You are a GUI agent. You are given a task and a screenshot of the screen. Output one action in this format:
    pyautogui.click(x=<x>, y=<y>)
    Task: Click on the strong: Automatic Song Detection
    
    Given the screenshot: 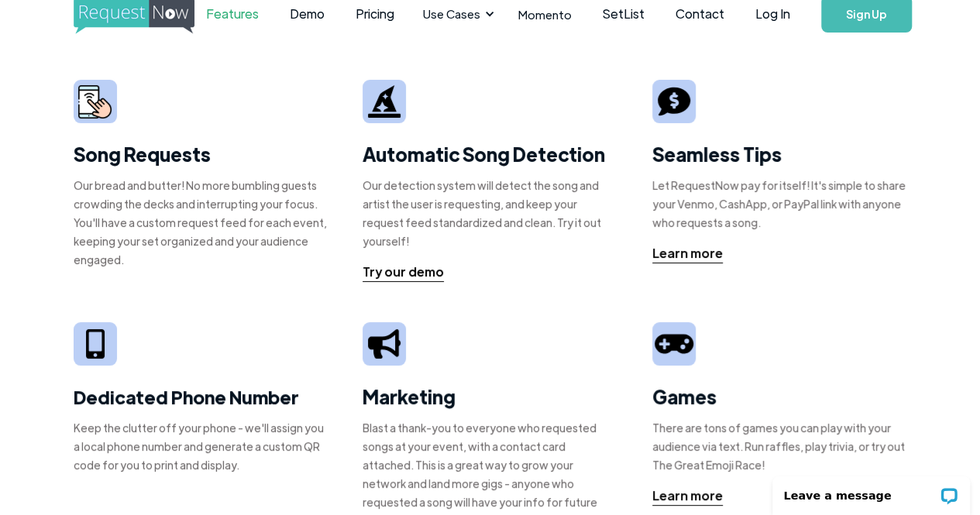 What is the action you would take?
    pyautogui.click(x=483, y=154)
    